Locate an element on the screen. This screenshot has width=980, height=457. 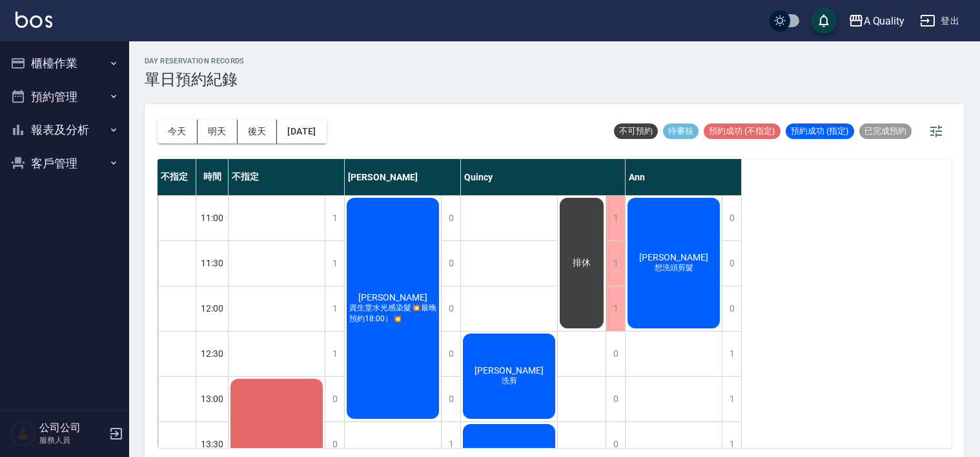
button: 預約管理 is located at coordinates (65, 97).